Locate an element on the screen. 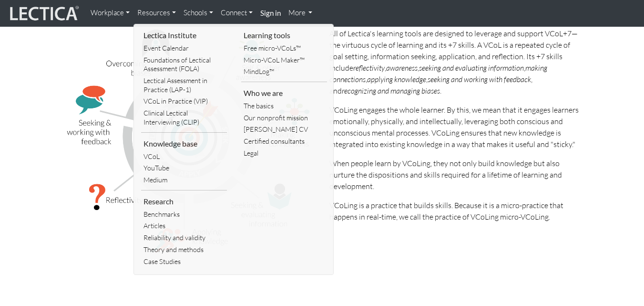 Image resolution: width=644 pixels, height=306 pixels. a: Articles is located at coordinates (184, 226).